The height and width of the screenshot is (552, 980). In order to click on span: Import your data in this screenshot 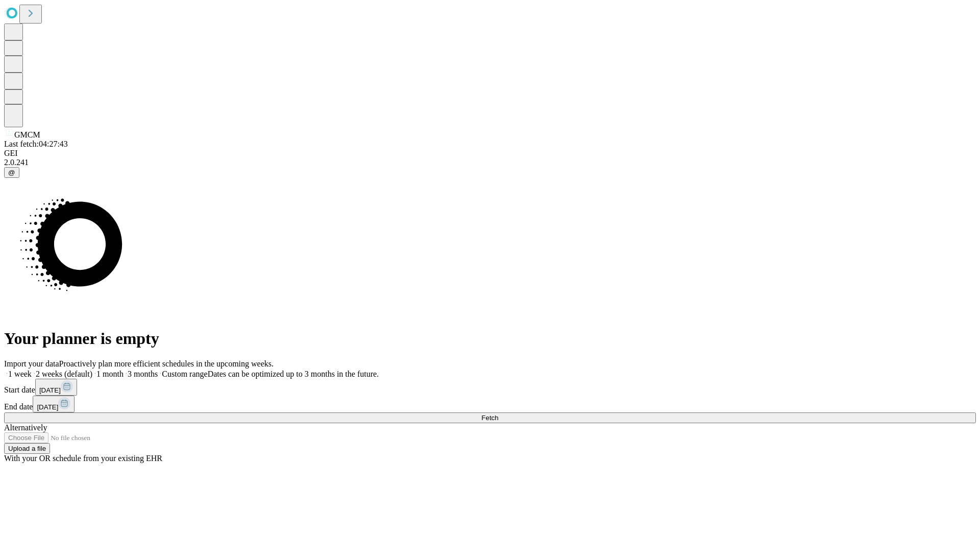, I will do `click(31, 363)`.